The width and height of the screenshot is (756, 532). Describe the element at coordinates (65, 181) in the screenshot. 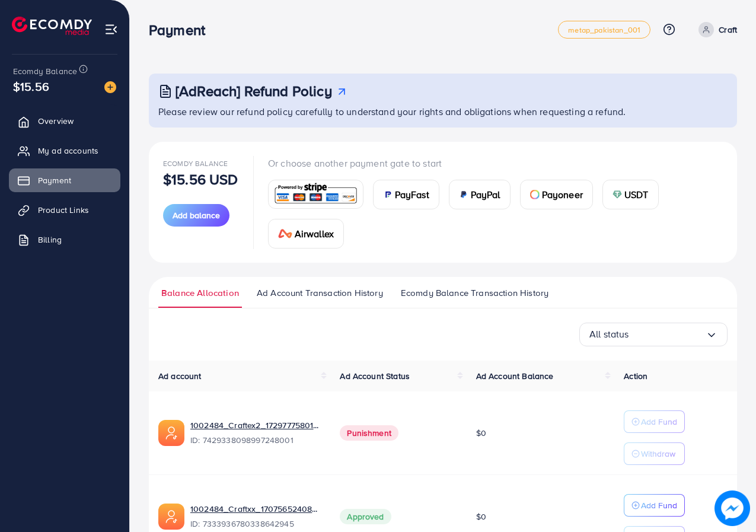

I see `a: Payment` at that location.